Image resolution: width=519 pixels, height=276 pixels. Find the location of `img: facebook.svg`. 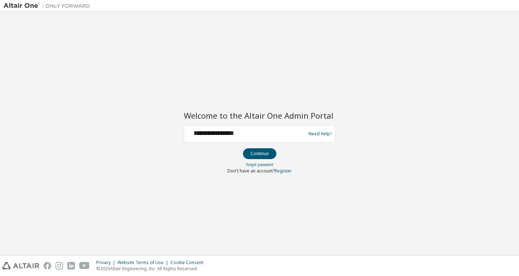

img: facebook.svg is located at coordinates (47, 265).